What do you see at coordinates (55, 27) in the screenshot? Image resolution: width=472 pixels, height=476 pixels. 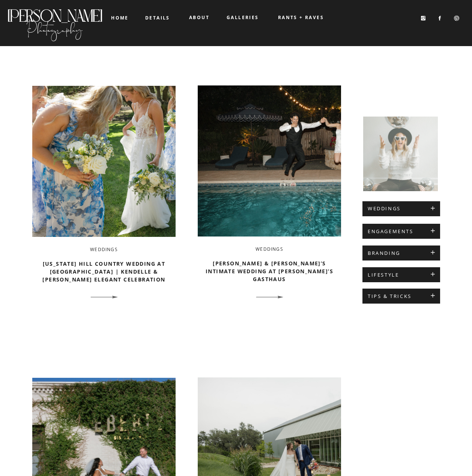 I see `h2: Photography` at bounding box center [55, 27].